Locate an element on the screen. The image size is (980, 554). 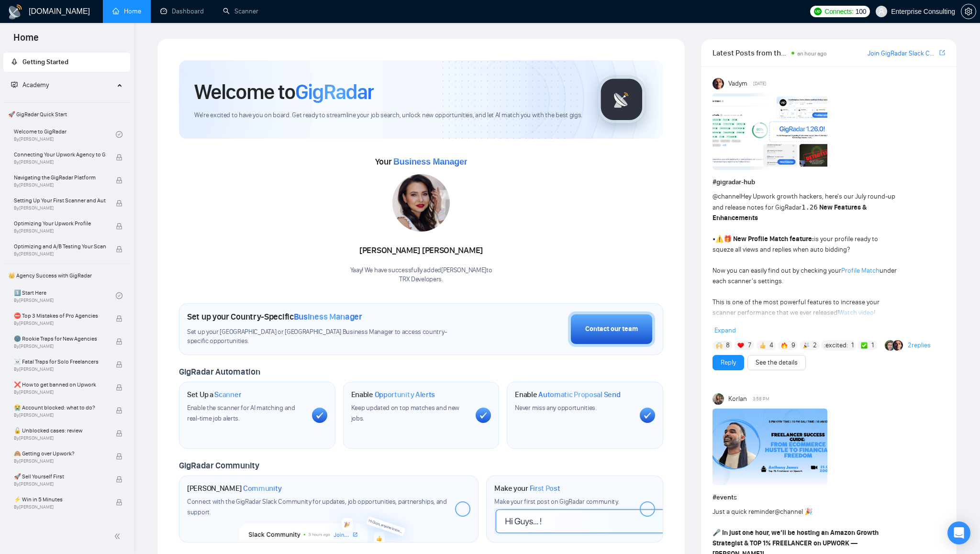
img: slackcommunity-bg.png is located at coordinates (329, 520).